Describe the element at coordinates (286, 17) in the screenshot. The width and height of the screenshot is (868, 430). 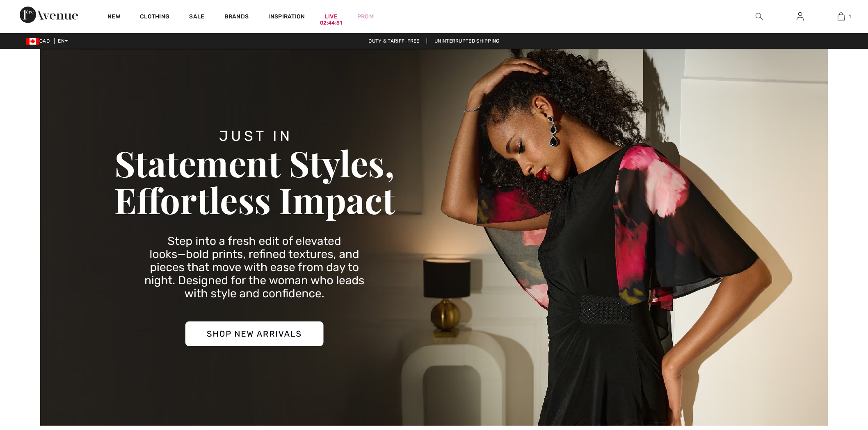
I see `span: Inspiration` at that location.